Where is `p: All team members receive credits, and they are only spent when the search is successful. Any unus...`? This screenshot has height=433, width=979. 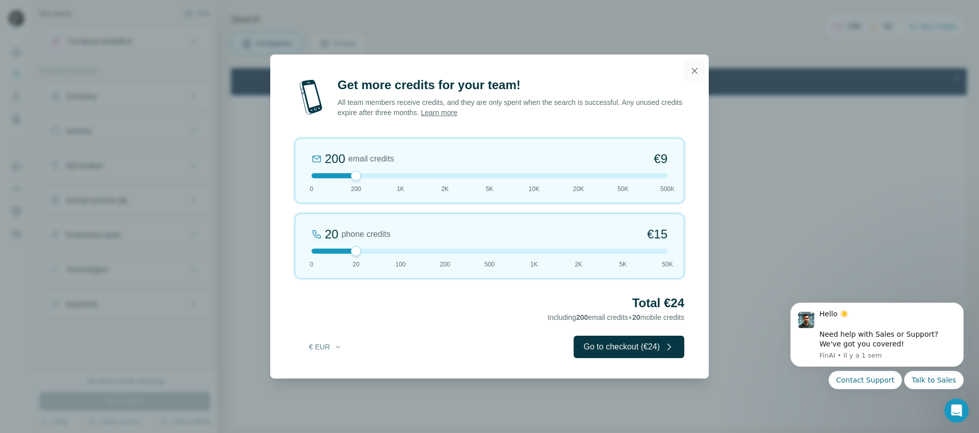 p: All team members receive credits, and they are only spent when the search is successful. Any unus... is located at coordinates (511, 108).